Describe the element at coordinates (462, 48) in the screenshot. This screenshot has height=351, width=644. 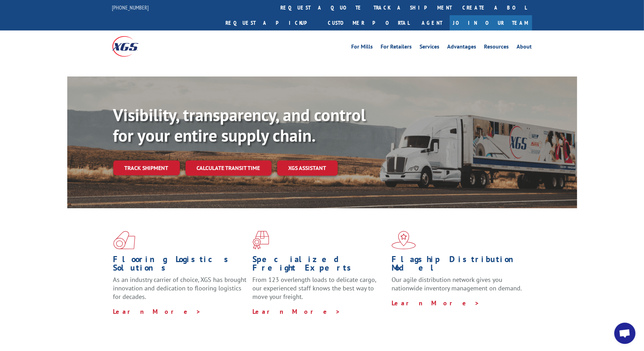
I see `a: Advantages` at that location.